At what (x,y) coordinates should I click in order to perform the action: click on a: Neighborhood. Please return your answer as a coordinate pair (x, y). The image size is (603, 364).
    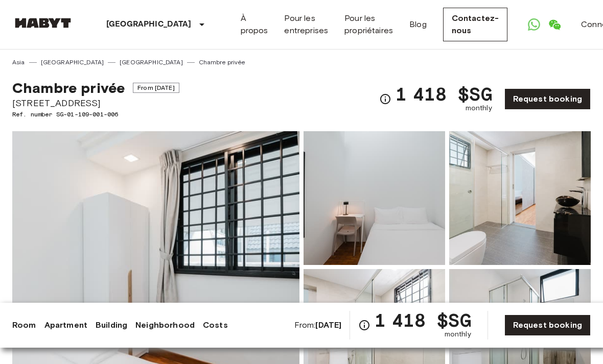
    Looking at the image, I should click on (165, 325).